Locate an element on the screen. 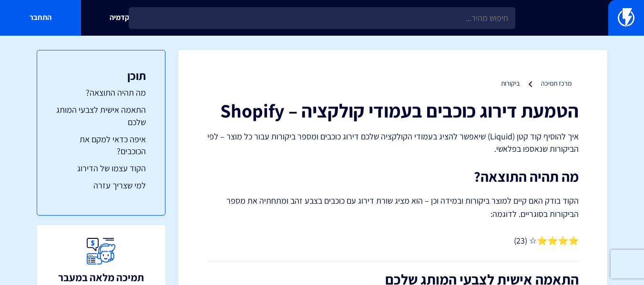 Image resolution: width=644 pixels, height=285 pixels. a: ביקורות is located at coordinates (510, 83).